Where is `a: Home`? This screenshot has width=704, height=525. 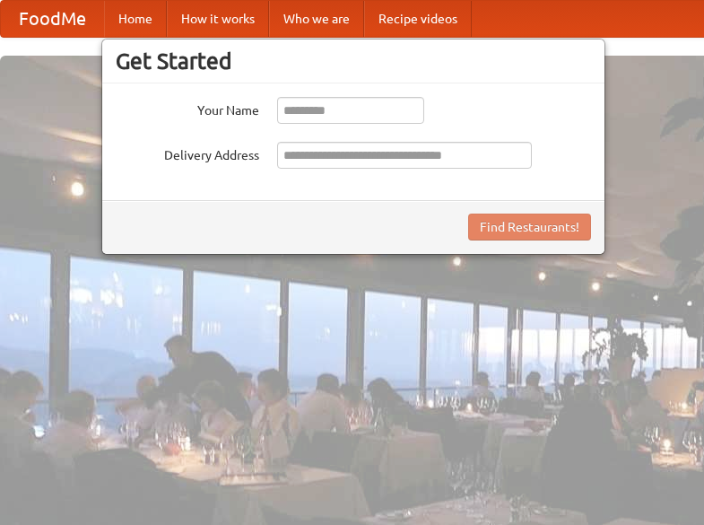
a: Home is located at coordinates (136, 19).